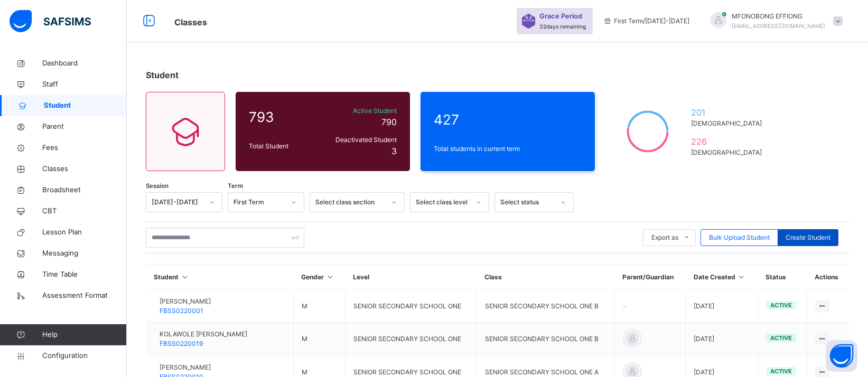 The image size is (868, 377). Describe the element at coordinates (729, 113) in the screenshot. I see `span: 201` at that location.